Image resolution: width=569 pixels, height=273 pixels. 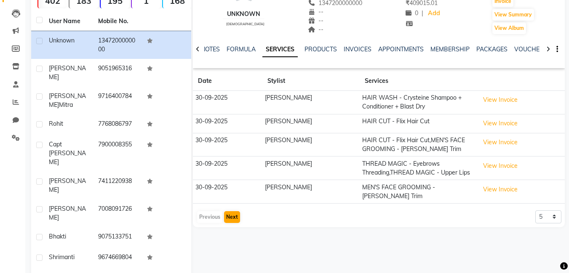 I want to click on span: mitra, so click(x=66, y=105).